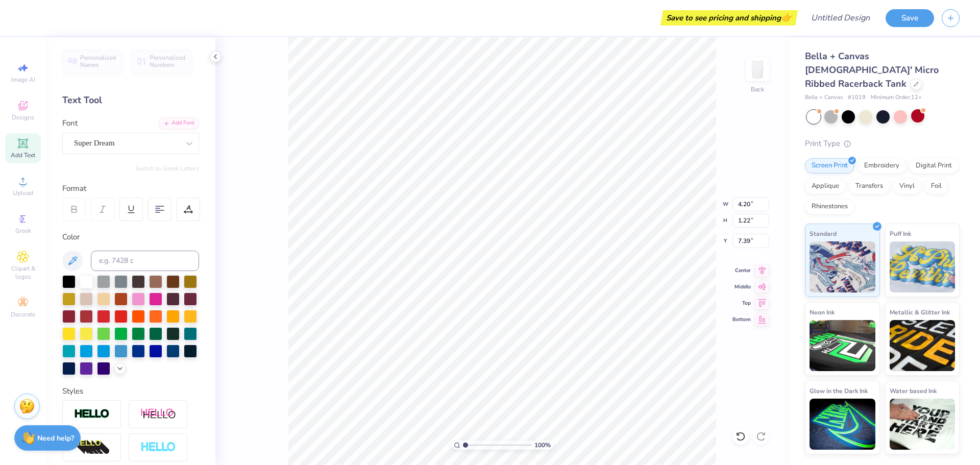  Describe the element at coordinates (838, 390) in the screenshot. I see `span: Glow in the Dark Ink` at that location.